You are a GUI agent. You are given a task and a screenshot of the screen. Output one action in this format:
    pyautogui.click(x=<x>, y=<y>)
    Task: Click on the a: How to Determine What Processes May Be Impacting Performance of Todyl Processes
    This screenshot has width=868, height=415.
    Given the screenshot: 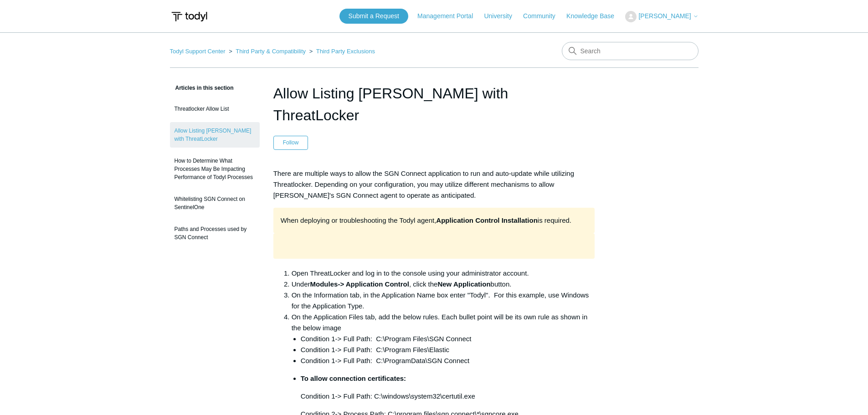 What is the action you would take?
    pyautogui.click(x=215, y=169)
    